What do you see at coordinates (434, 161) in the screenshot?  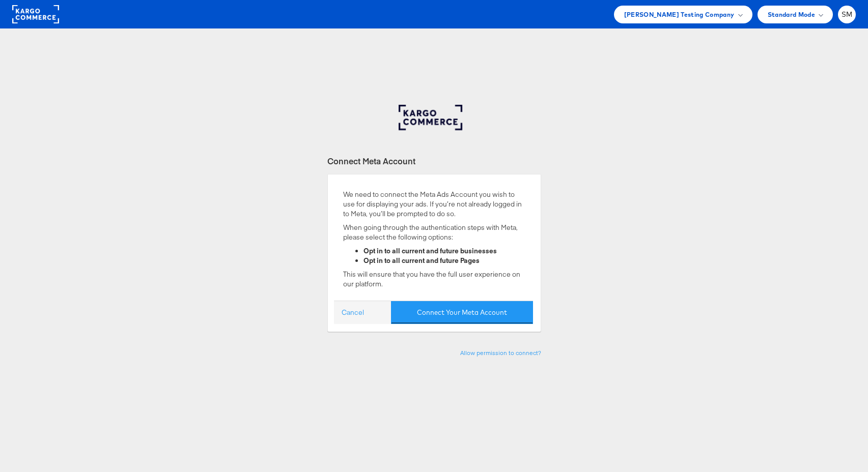 I see `div: Connect Meta Account` at bounding box center [434, 161].